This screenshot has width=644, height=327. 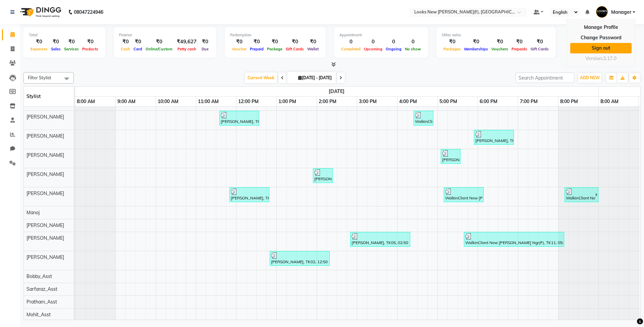 I want to click on a: 7:00 PM, so click(x=529, y=102).